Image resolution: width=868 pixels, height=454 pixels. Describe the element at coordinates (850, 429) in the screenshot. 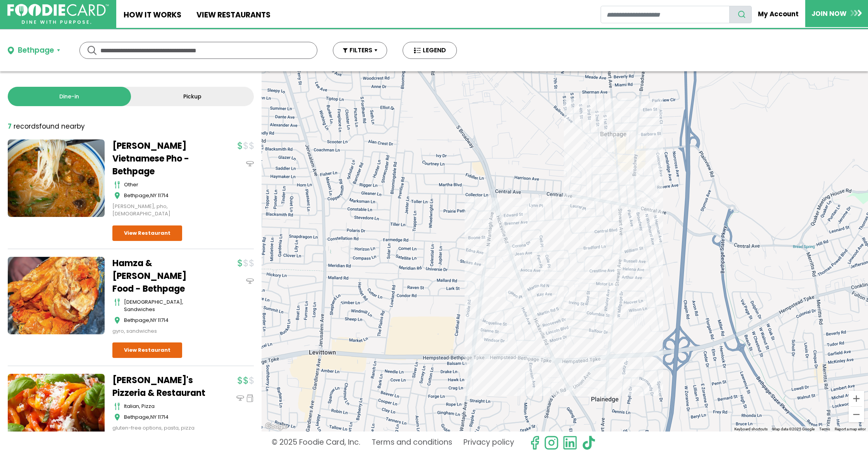

I see `a: Report a map error` at that location.